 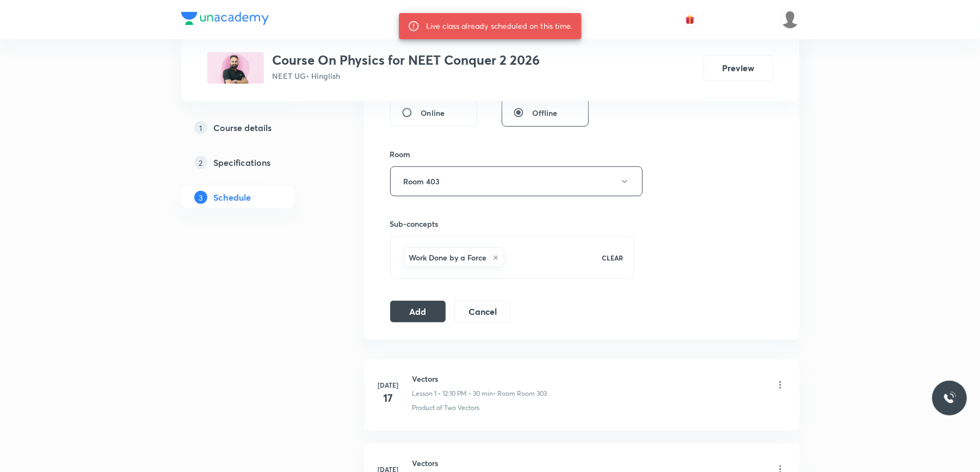 I want to click on p: 2, so click(x=201, y=162).